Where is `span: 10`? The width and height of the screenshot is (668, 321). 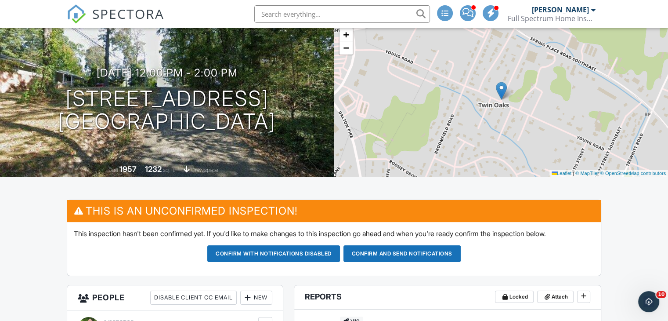
span: 10 is located at coordinates (661, 294).